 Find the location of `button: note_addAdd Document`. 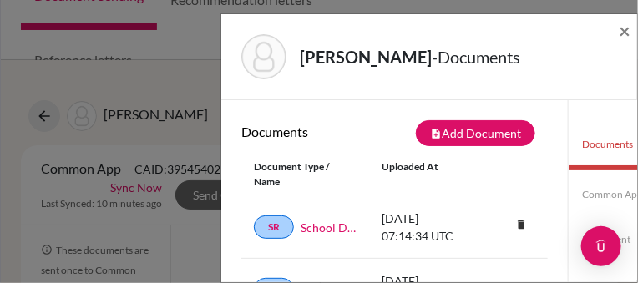

button: note_addAdd Document is located at coordinates (475, 133).